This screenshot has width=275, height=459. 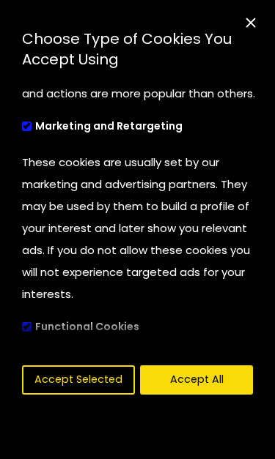 What do you see at coordinates (100, 327) in the screenshot?
I see `label: Functional Cookies` at bounding box center [100, 327].